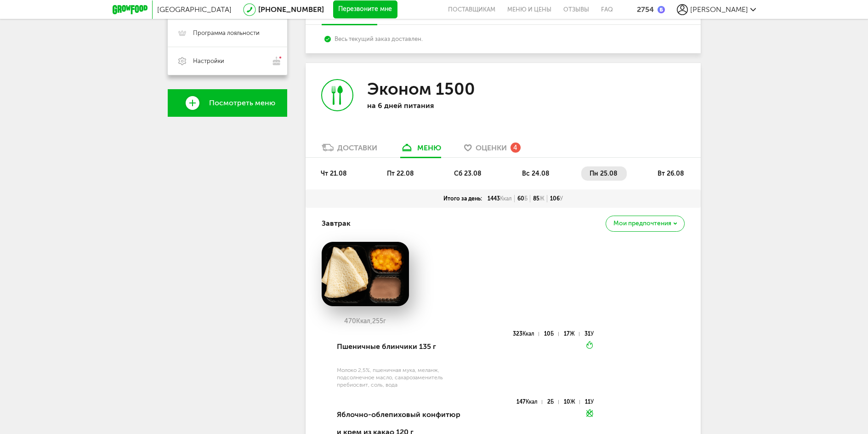 The height and width of the screenshot is (434, 868). Describe the element at coordinates (400, 378) in the screenshot. I see `div: Молоко 2,5%, пшеничная мука, меланж, подсолнечное масло, сахарозаменитель пребиосвит, соль, вода` at that location.